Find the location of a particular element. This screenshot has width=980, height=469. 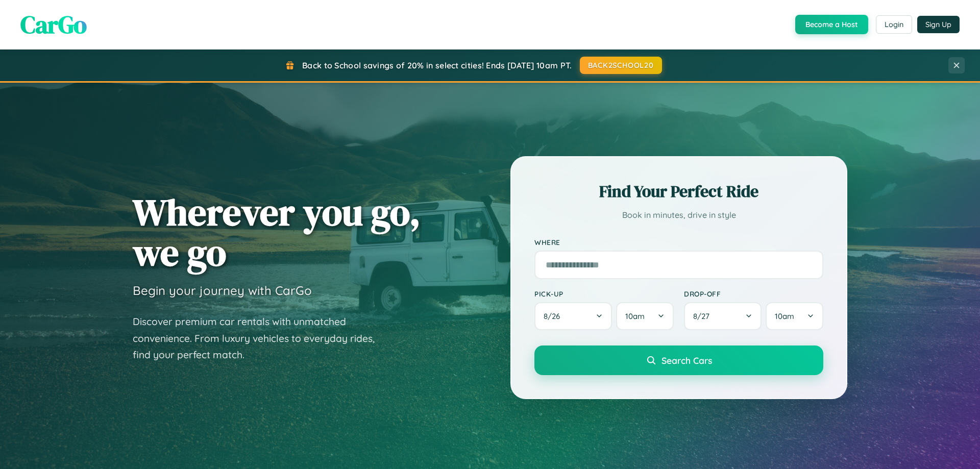

button: Search Cars is located at coordinates (679, 360).